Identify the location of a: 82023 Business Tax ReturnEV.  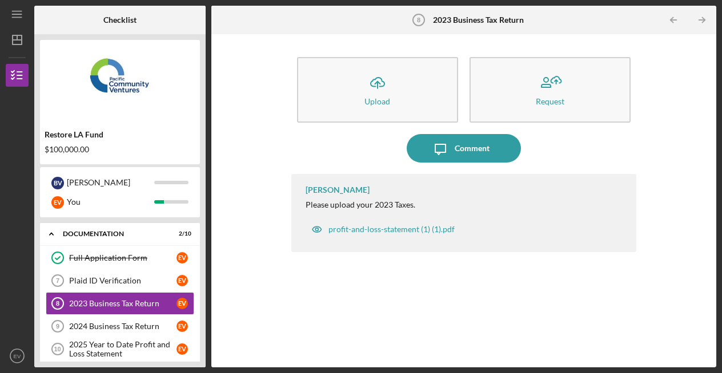
(120, 304).